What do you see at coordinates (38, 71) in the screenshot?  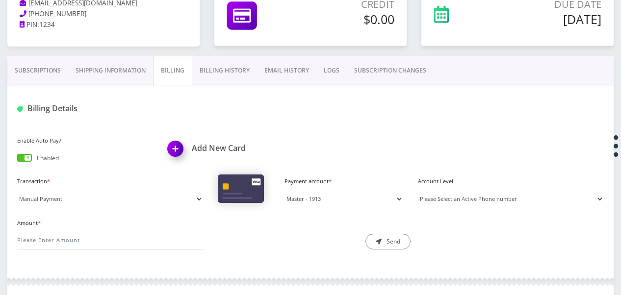 I see `a: Subscriptions` at bounding box center [38, 71].